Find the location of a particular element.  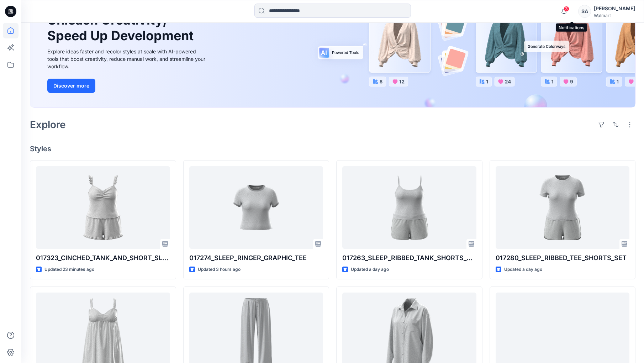

p: 017274_SLEEP_RINGER_GRAPHIC_TEE is located at coordinates (256, 258).